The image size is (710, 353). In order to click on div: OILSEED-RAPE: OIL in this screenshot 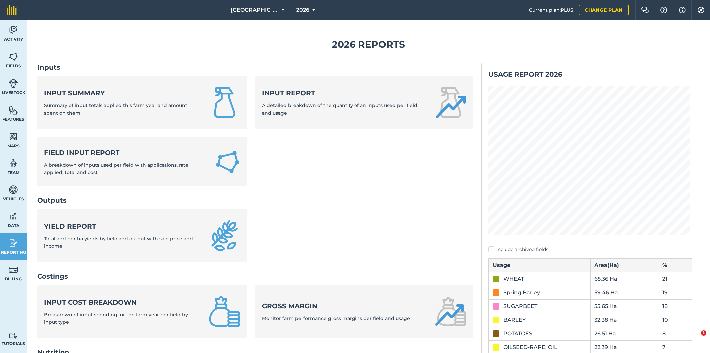, I will do `click(531, 347)`.